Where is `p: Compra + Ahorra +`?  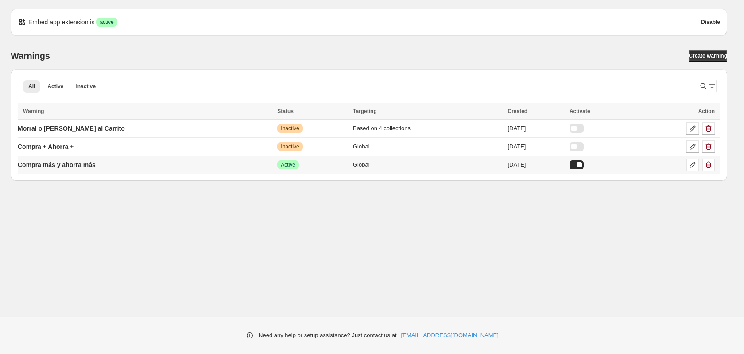 p: Compra + Ahorra + is located at coordinates (46, 147).